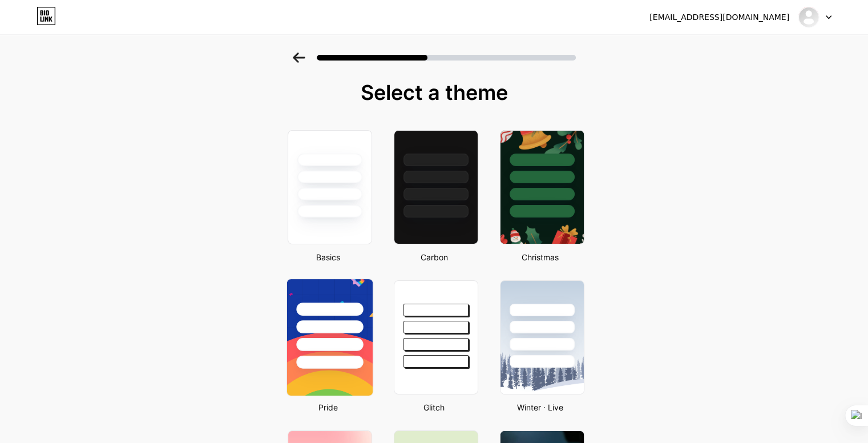 This screenshot has height=443, width=868. What do you see at coordinates (434, 407) in the screenshot?
I see `div: Glitch` at bounding box center [434, 407].